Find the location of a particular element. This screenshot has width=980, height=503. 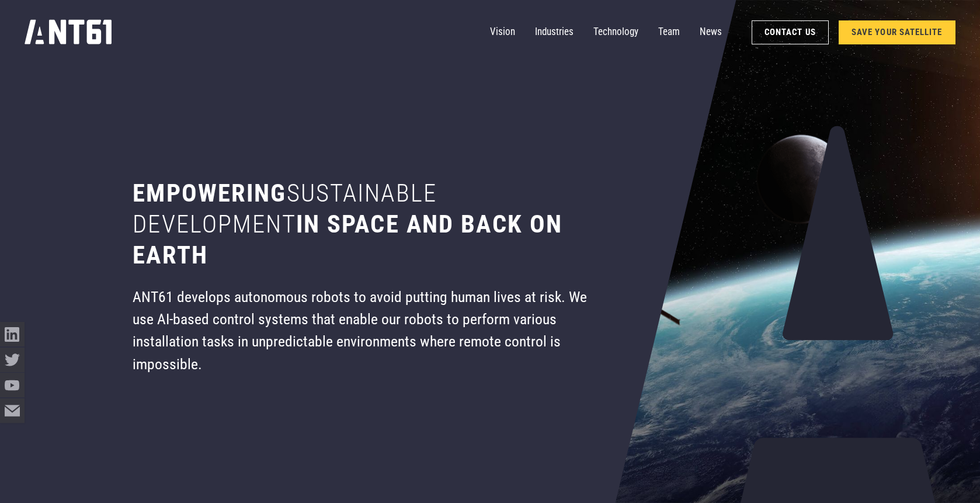

h1: Empowering in space and back on earth is located at coordinates (372, 224).